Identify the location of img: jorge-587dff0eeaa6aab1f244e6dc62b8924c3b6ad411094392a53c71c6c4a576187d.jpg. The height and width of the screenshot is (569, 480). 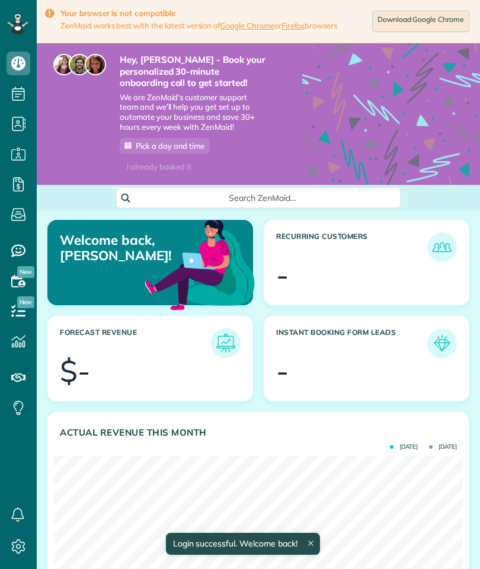
(79, 65).